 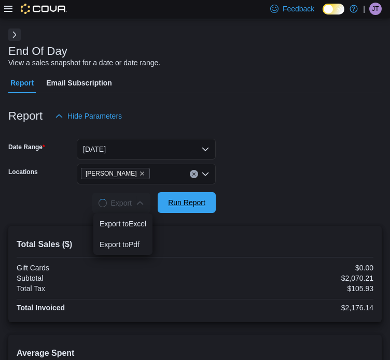 I want to click on div: Total Tax, so click(x=105, y=289).